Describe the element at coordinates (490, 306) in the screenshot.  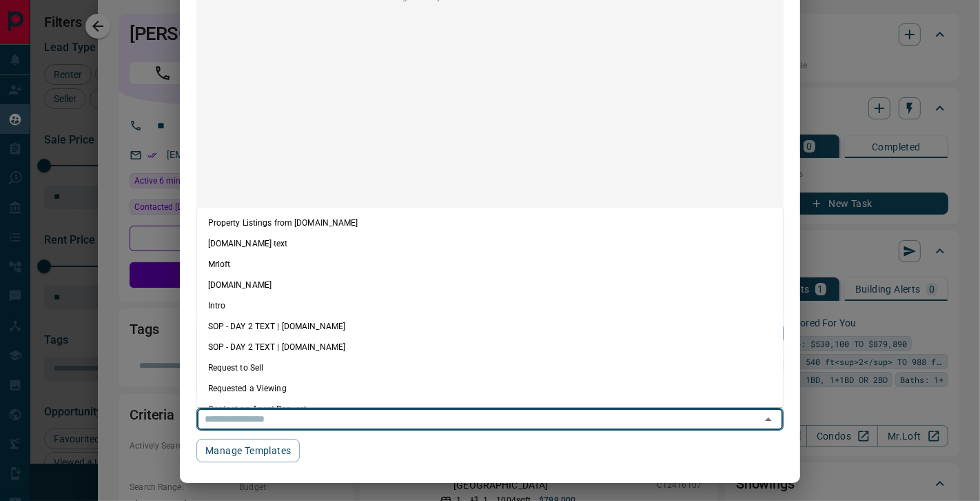
I see `li: Intro` at that location.